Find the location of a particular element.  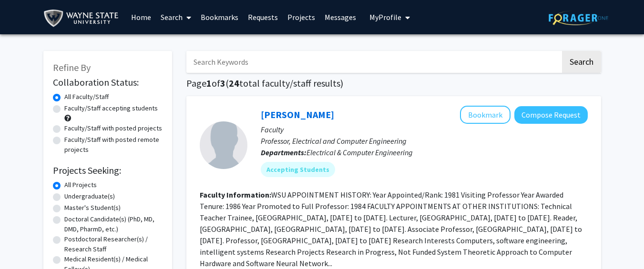

button: Search is located at coordinates (582, 62).